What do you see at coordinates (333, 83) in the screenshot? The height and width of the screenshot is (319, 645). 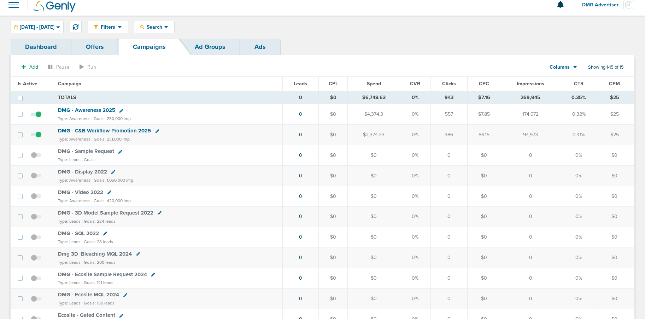 I see `span: CPL` at bounding box center [333, 83].